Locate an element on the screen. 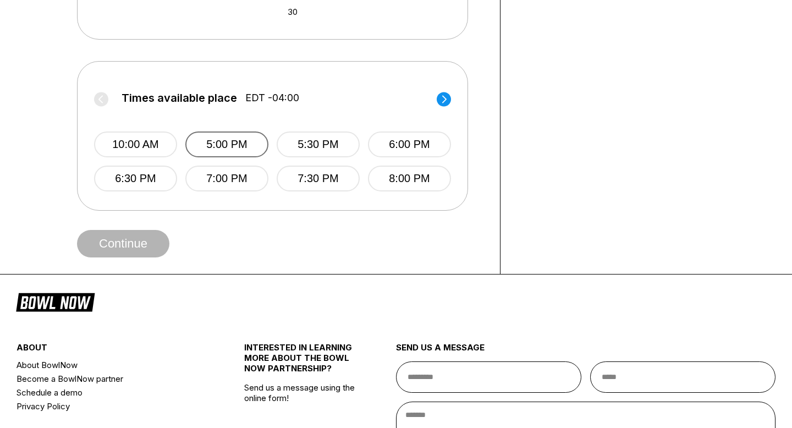  button: 5:30 PM is located at coordinates (318, 144).